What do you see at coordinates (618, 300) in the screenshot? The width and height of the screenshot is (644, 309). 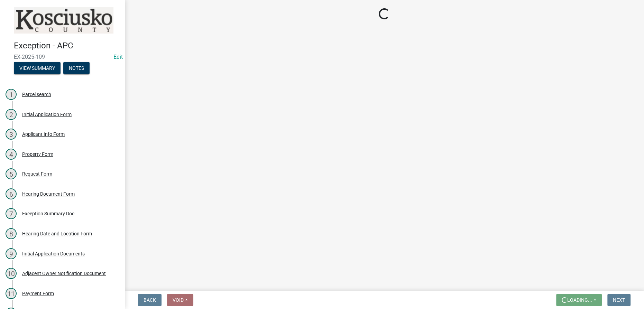 I see `button: Next` at bounding box center [618, 300].